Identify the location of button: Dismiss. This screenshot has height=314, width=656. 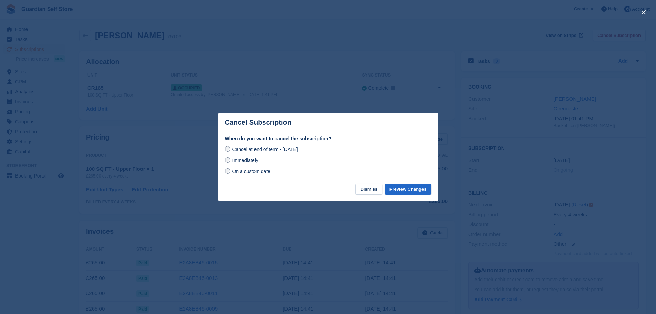
(369, 189).